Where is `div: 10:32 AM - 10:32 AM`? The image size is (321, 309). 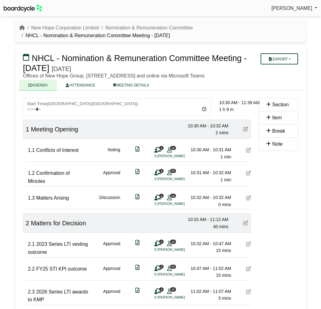
div: 10:32 AM - 10:32 AM is located at coordinates (210, 198).